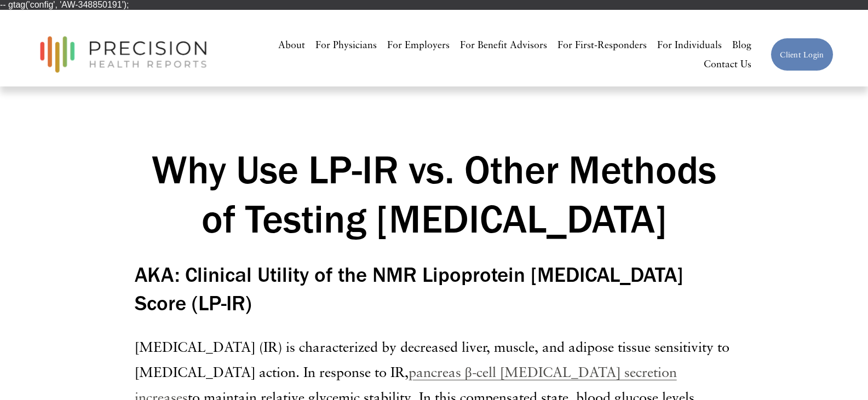  I want to click on a: About, so click(291, 45).